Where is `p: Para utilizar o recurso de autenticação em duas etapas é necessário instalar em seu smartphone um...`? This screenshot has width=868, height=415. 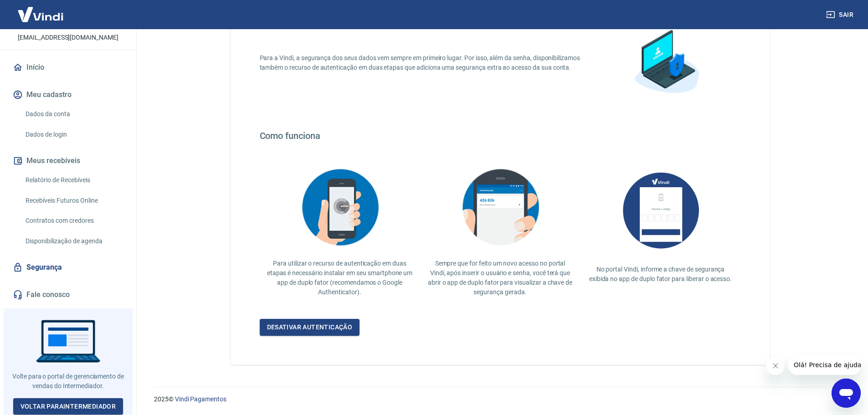
p: Para utilizar o recurso de autenticação em duas etapas é necessário instalar em seu smartphone um... is located at coordinates (340, 278).